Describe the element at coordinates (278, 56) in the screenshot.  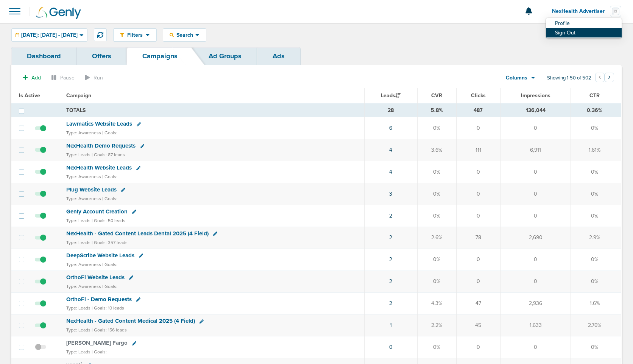
I see `a: Ads` at that location.